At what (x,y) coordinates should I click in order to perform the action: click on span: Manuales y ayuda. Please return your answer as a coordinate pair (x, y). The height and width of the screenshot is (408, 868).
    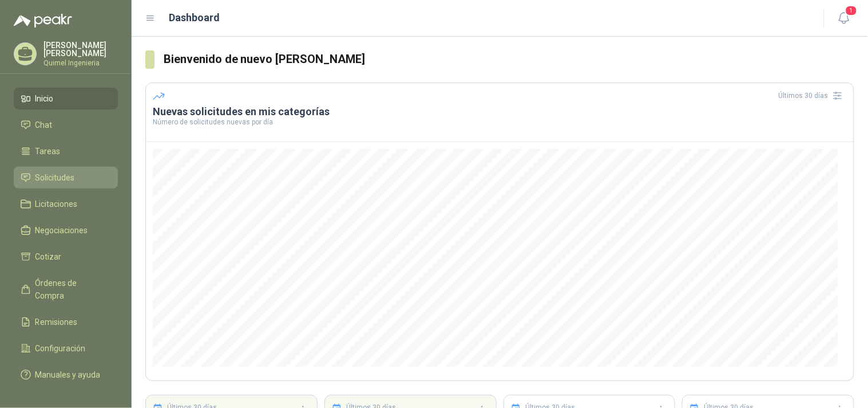
    Looking at the image, I should click on (68, 375).